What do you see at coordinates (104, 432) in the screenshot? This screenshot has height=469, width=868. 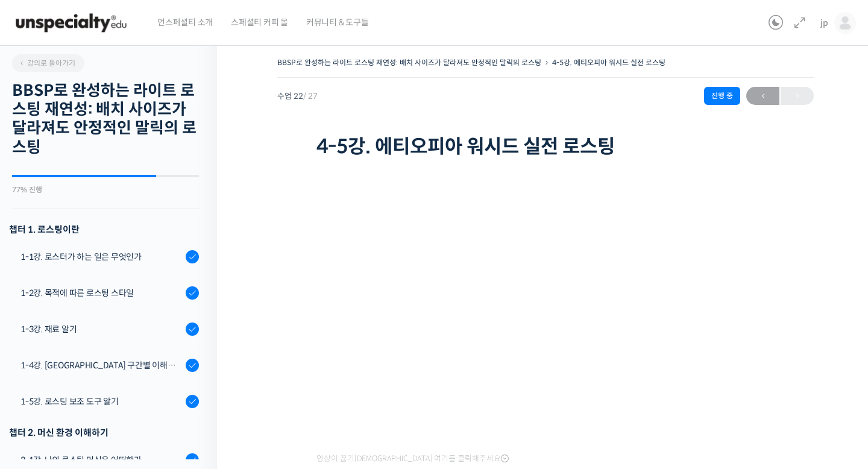 I see `div: 챕터 2. 머신 환경 이해하기` at bounding box center [104, 432].